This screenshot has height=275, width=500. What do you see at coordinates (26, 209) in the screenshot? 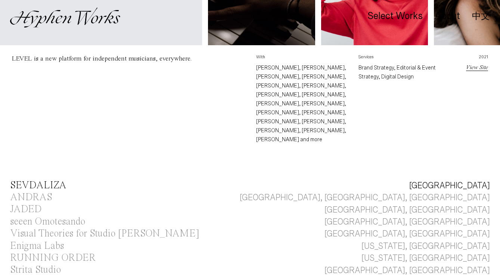
I see `div: JADED` at bounding box center [26, 209].